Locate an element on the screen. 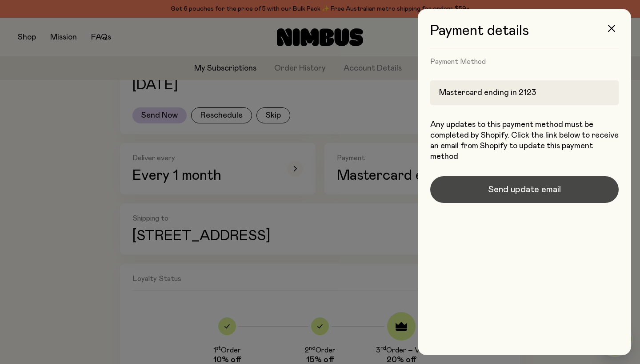 This screenshot has width=640, height=364. h4: Payment Method is located at coordinates (524, 62).